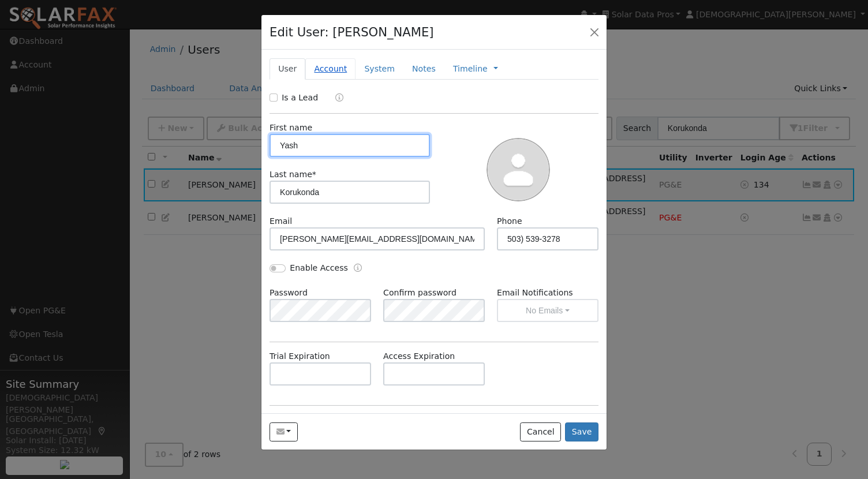 The image size is (868, 479). I want to click on label: Trial Expiration, so click(299, 356).